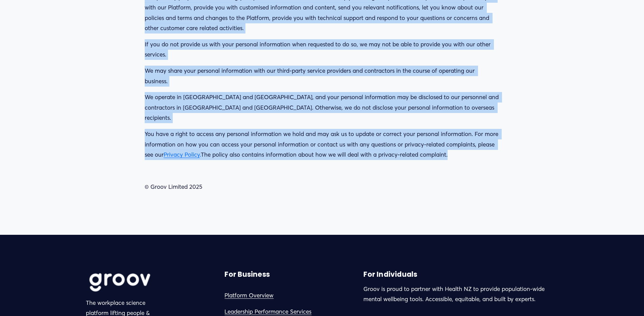  Describe the element at coordinates (247, 274) in the screenshot. I see `strong: For Business` at that location.